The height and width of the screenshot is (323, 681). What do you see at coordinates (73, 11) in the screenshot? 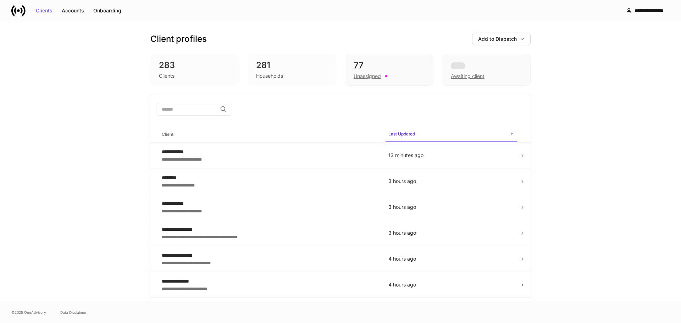
I see `button: Accounts` at bounding box center [73, 11].